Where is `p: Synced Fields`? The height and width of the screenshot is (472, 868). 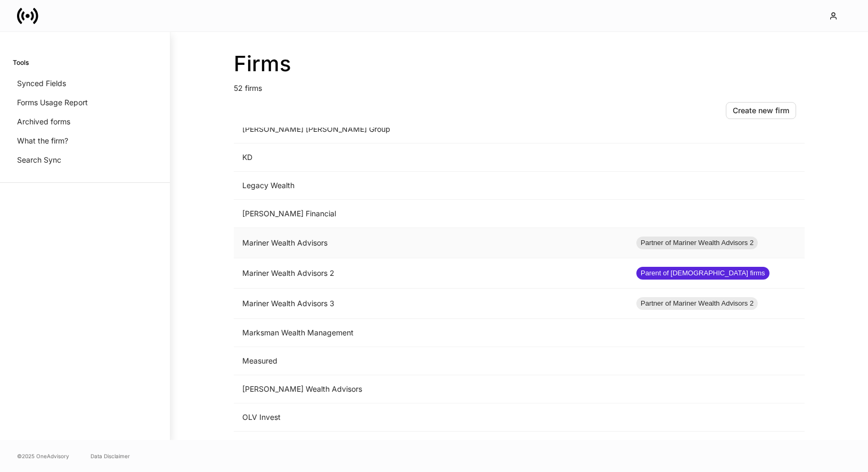 p: Synced Fields is located at coordinates (41, 83).